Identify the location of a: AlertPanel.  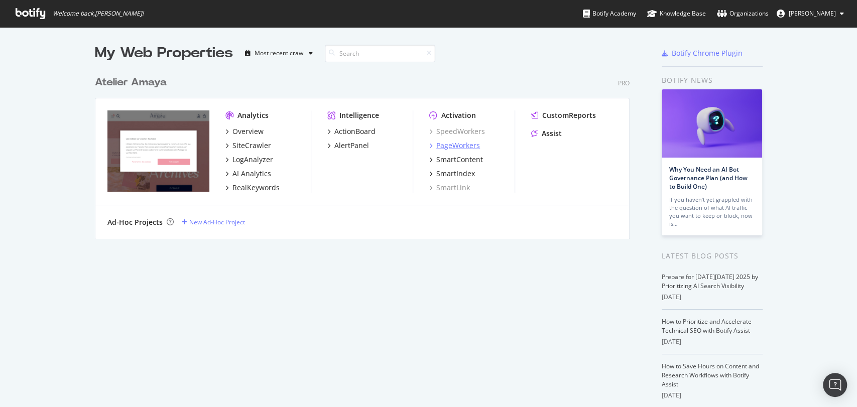
(348, 146).